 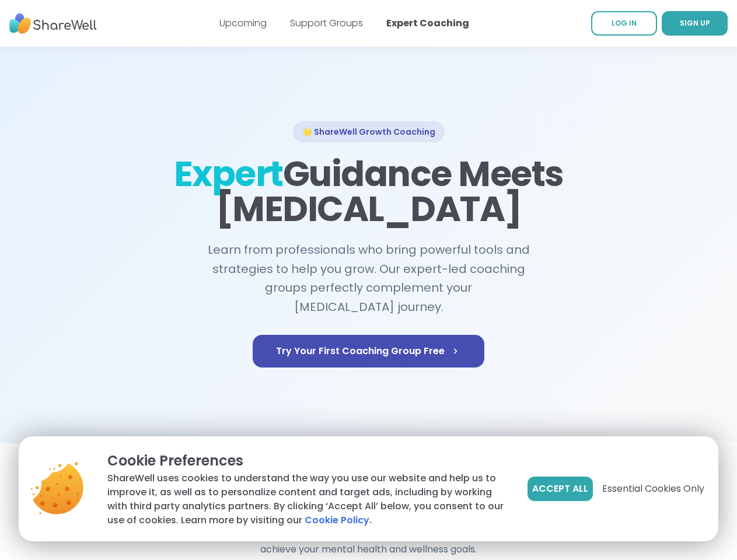 What do you see at coordinates (428, 23) in the screenshot?
I see `a: Expert Coaching` at bounding box center [428, 23].